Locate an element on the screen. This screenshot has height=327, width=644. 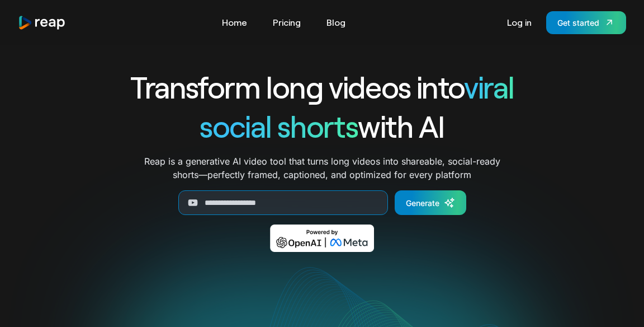
a: Pricing is located at coordinates (287, 23).